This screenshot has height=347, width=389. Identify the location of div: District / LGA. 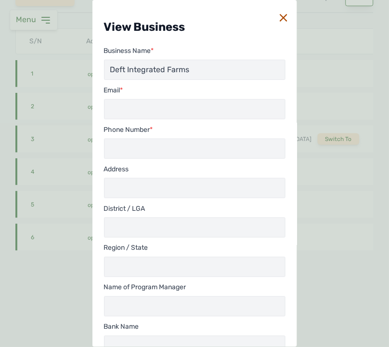
(195, 209).